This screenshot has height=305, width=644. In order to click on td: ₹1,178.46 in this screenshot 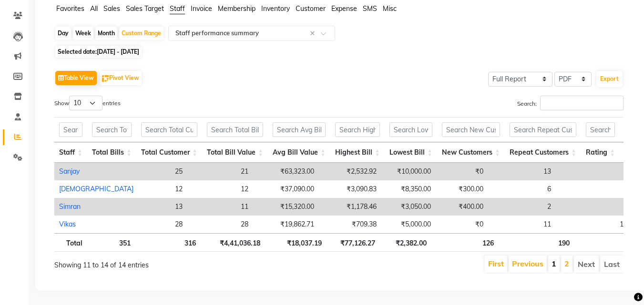, I will do `click(350, 207)`.